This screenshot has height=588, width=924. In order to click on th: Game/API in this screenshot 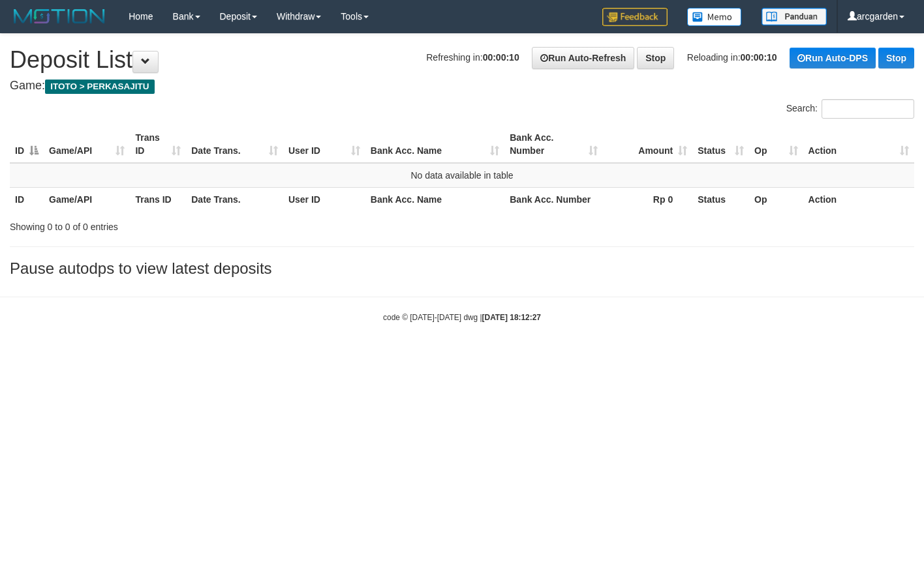, I will do `click(86, 199)`.